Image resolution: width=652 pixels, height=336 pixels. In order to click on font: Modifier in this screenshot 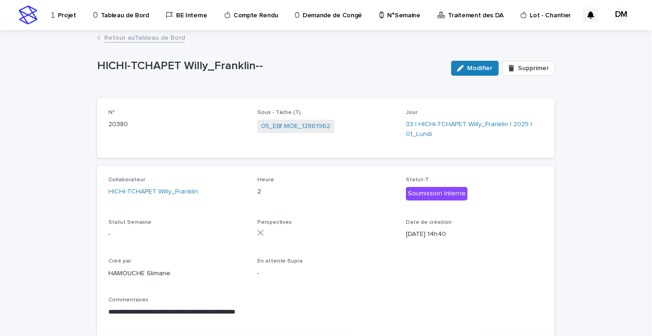, I will do `click(480, 68)`.